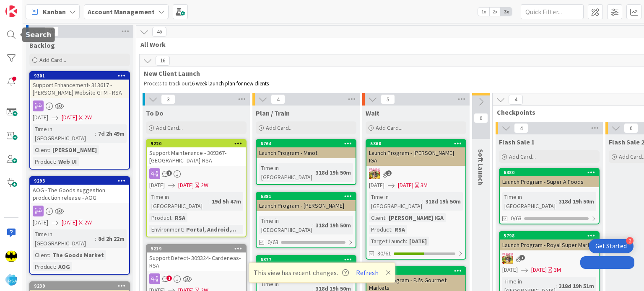  Describe the element at coordinates (630, 241) in the screenshot. I see `div: 2` at that location.